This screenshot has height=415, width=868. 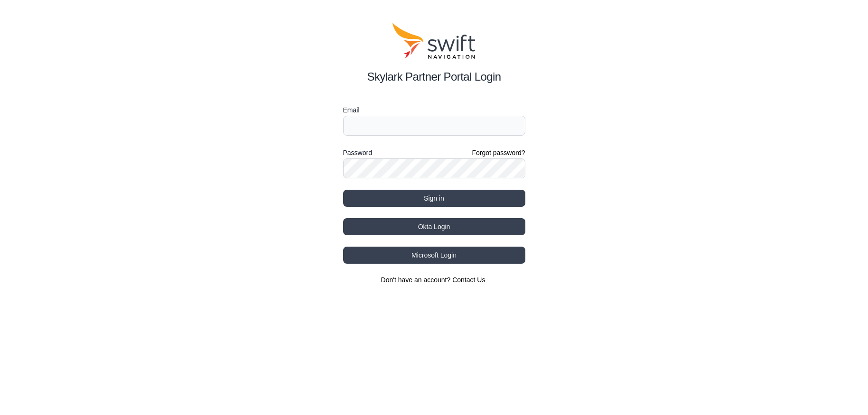 What do you see at coordinates (468, 280) in the screenshot?
I see `a: Contact Us` at bounding box center [468, 280].